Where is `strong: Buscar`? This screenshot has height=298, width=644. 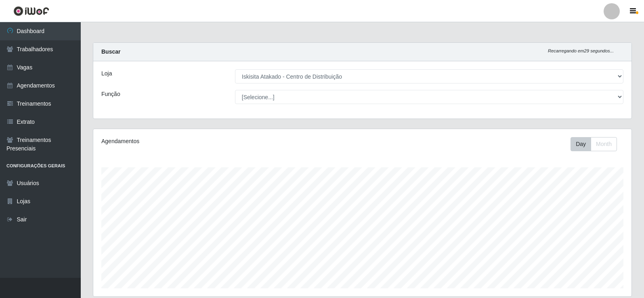 strong: Buscar is located at coordinates (110, 52).